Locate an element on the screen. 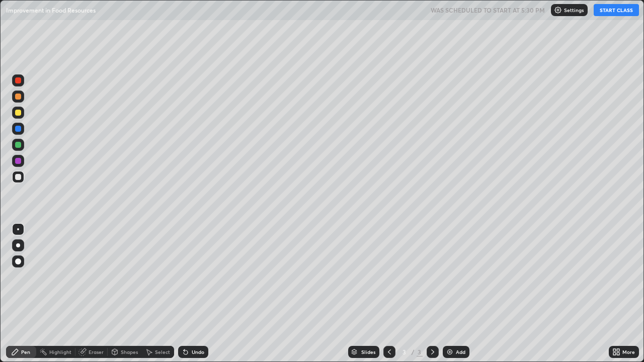 The height and width of the screenshot is (362, 644). div: Highlight is located at coordinates (61, 352).